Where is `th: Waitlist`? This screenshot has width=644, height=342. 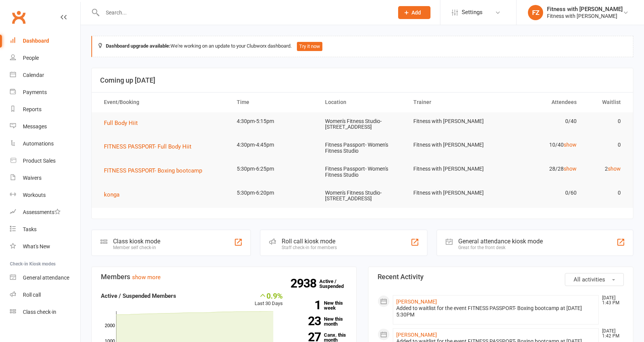
th: Waitlist is located at coordinates (606, 102).